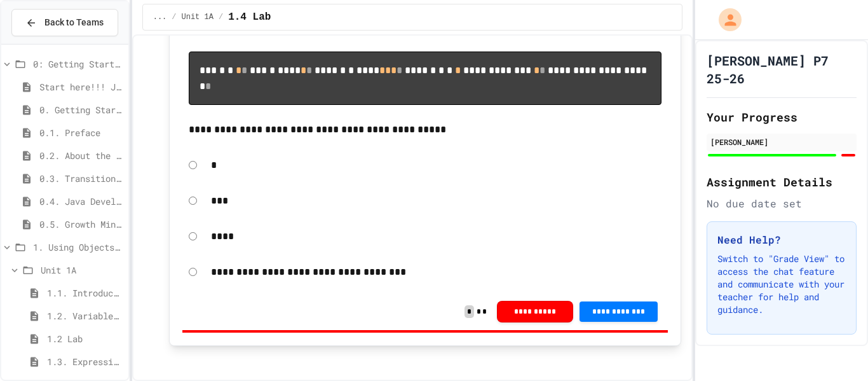 This screenshot has height=381, width=868. I want to click on span: 0.1. Preface, so click(82, 132).